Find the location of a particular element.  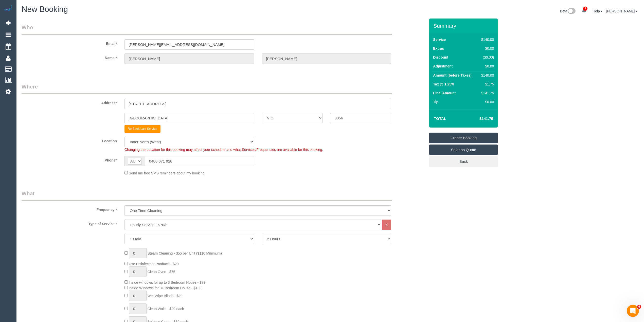

a: Beta is located at coordinates (568, 11).